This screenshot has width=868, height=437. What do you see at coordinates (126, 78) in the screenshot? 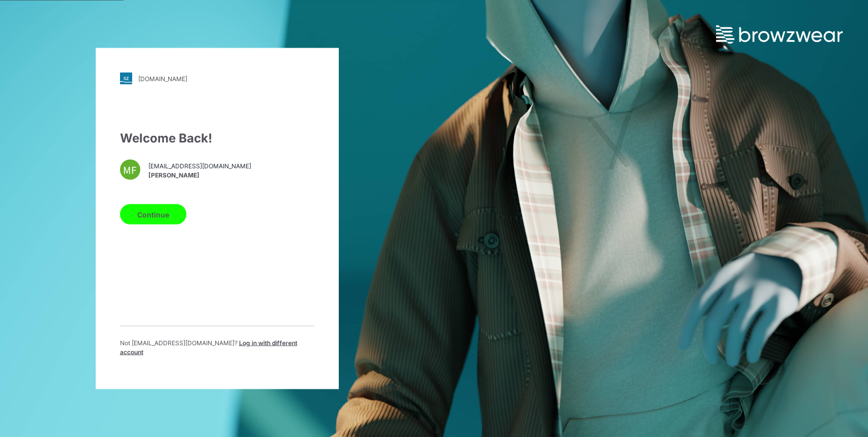
I see `img: stylezone-logo.562084cfcfab977791bfbf7441f1a819.svg` at bounding box center [126, 78].